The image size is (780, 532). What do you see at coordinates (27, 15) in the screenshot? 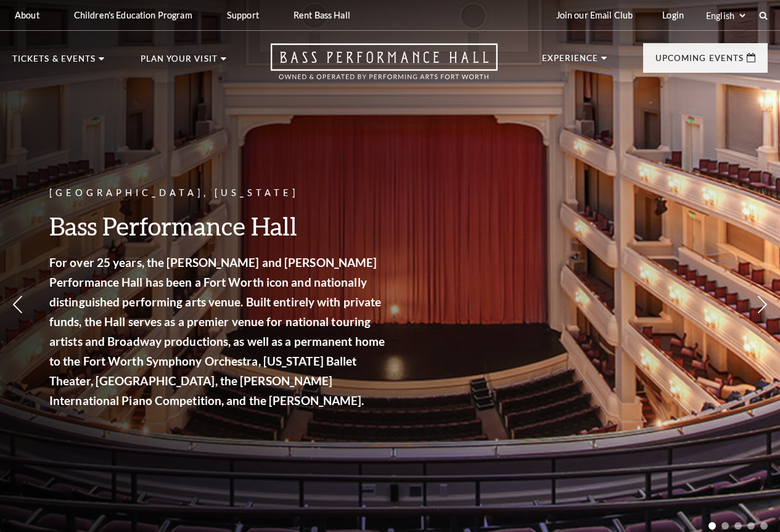
I see `p: About` at bounding box center [27, 15].